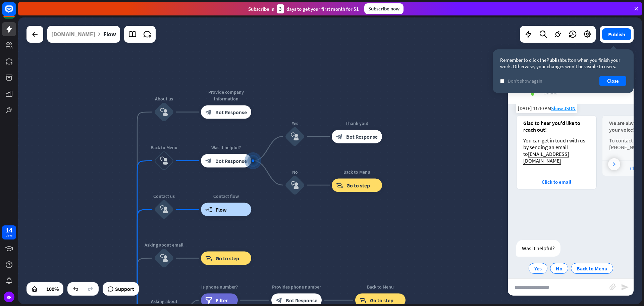 The width and height of the screenshot is (644, 306). What do you see at coordinates (525, 81) in the screenshot?
I see `span: Don't show again` at bounding box center [525, 81].